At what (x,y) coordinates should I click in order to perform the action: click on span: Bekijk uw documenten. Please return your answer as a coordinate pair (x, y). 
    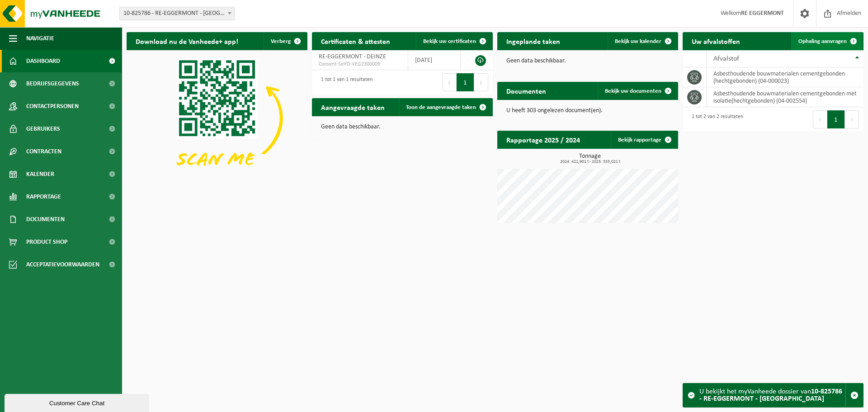
    Looking at the image, I should click on (633, 91).